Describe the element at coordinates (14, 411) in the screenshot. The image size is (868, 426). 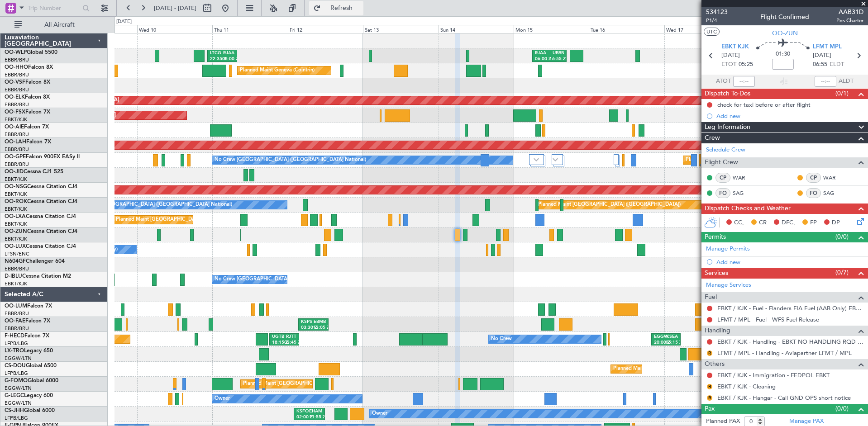
I see `span: CS-JHH` at that location.